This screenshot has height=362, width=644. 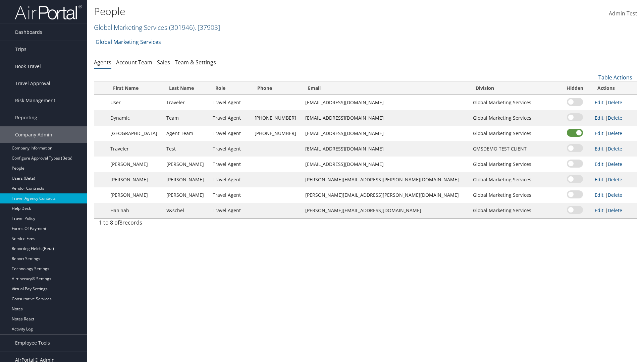 I want to click on a: Account Team, so click(x=134, y=62).